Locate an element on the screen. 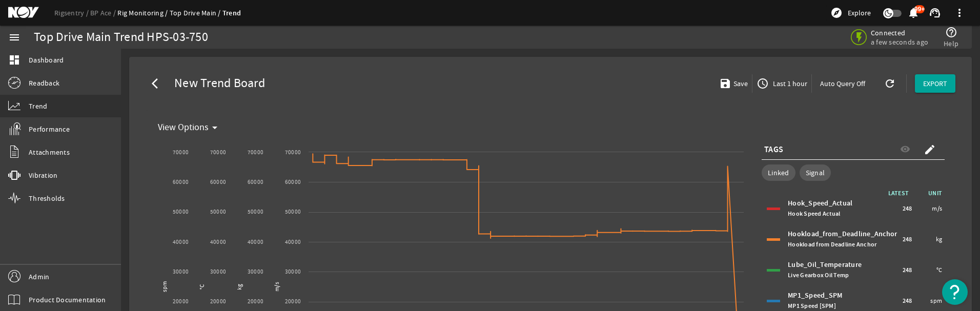 This screenshot has width=980, height=311. a: Trend is located at coordinates (231, 13).